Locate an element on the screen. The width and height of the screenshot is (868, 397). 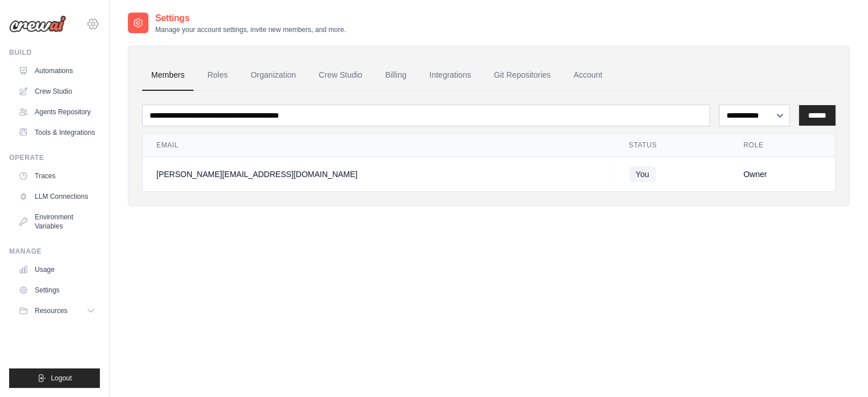
img: Logo is located at coordinates (38, 24).